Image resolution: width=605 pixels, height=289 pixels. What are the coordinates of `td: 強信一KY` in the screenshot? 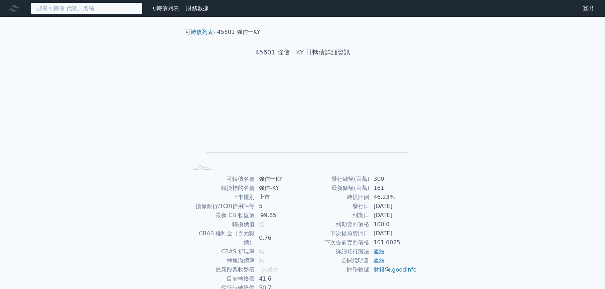 It's located at (278, 179).